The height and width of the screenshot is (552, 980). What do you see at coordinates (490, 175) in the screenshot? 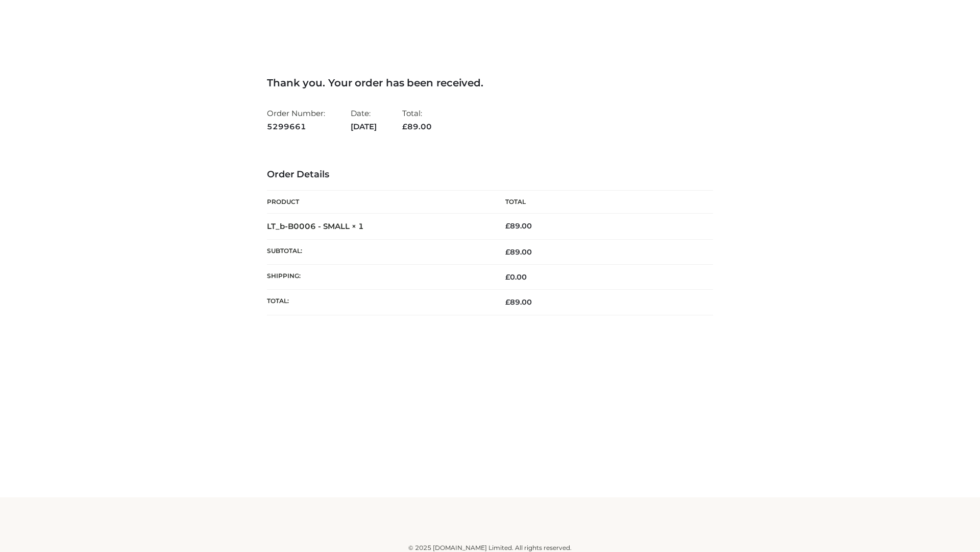
I see `h3: Order Details` at bounding box center [490, 175].